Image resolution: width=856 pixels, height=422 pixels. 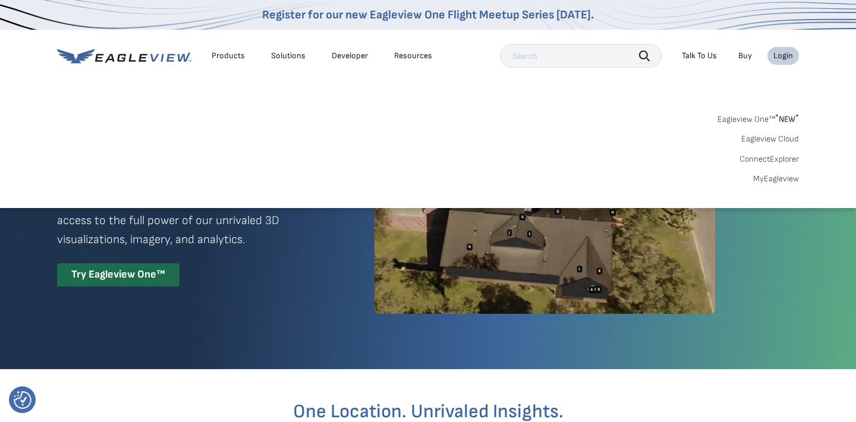 I want to click on img: Revisit consent button, so click(x=23, y=400).